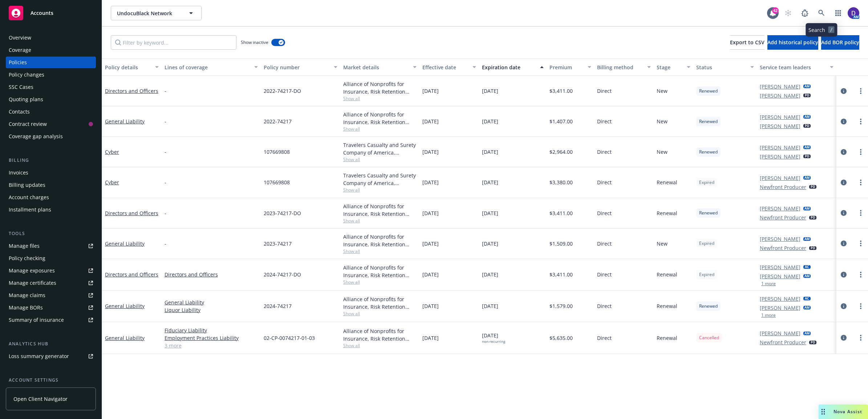 The image size is (868, 419). Describe the element at coordinates (51, 356) in the screenshot. I see `a: Loss summary generator` at that location.